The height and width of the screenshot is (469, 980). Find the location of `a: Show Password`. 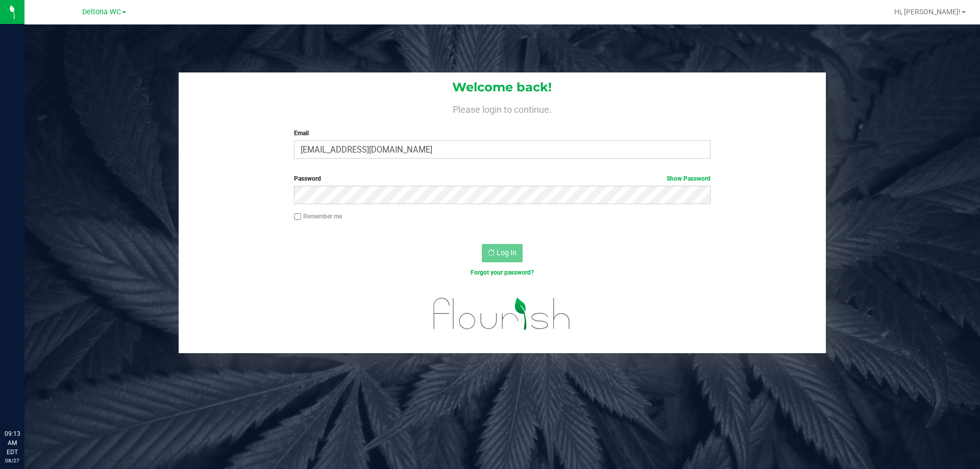

a: Show Password is located at coordinates (688, 178).